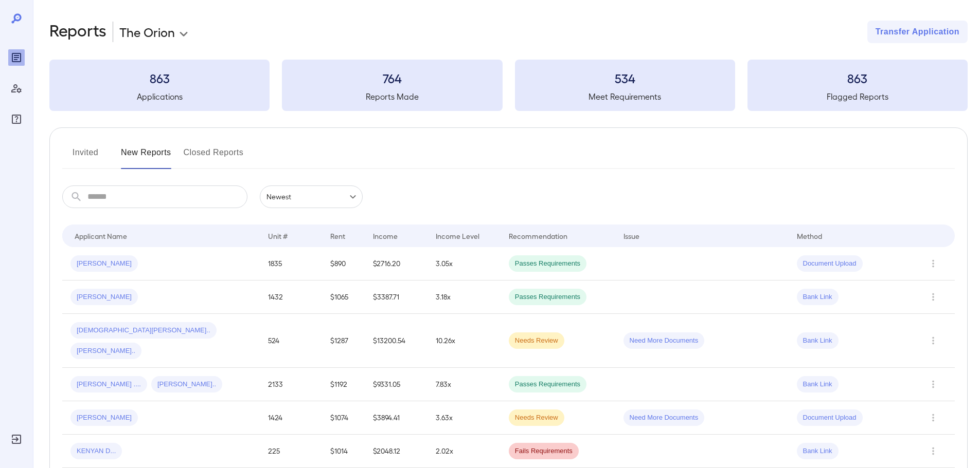 Image resolution: width=980 pixels, height=468 pixels. I want to click on td: $3387.71, so click(396, 297).